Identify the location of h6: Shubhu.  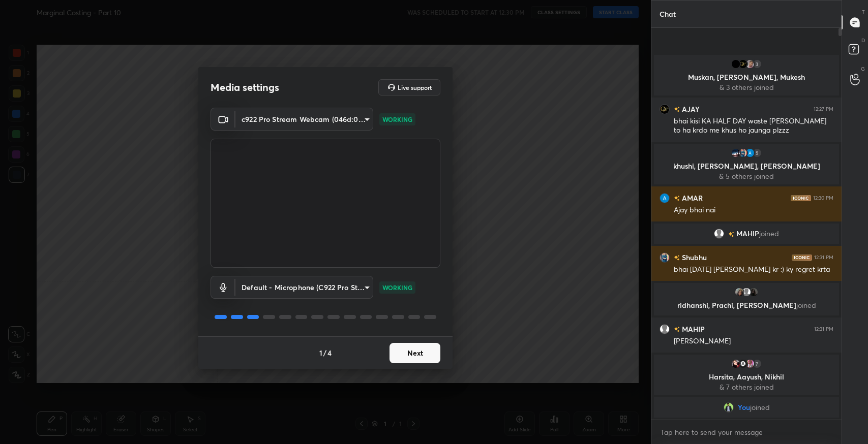
(693, 257).